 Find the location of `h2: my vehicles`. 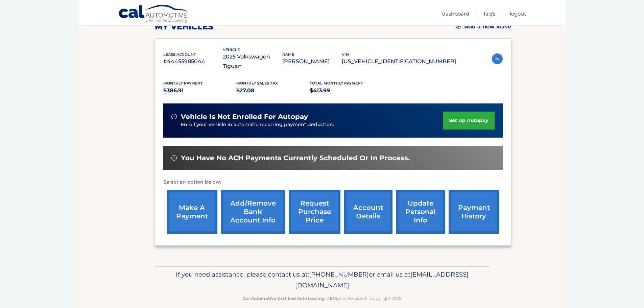

h2: my vehicles is located at coordinates (184, 27).